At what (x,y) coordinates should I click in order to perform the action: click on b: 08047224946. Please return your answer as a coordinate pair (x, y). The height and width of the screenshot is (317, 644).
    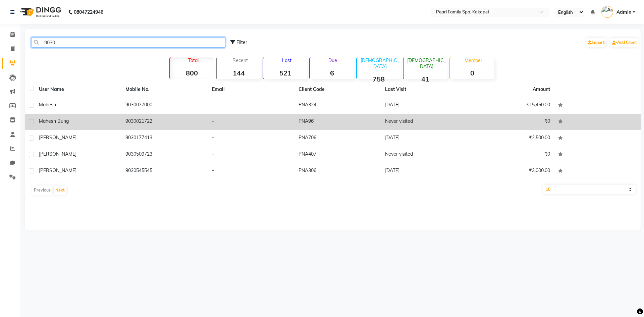
    Looking at the image, I should click on (89, 12).